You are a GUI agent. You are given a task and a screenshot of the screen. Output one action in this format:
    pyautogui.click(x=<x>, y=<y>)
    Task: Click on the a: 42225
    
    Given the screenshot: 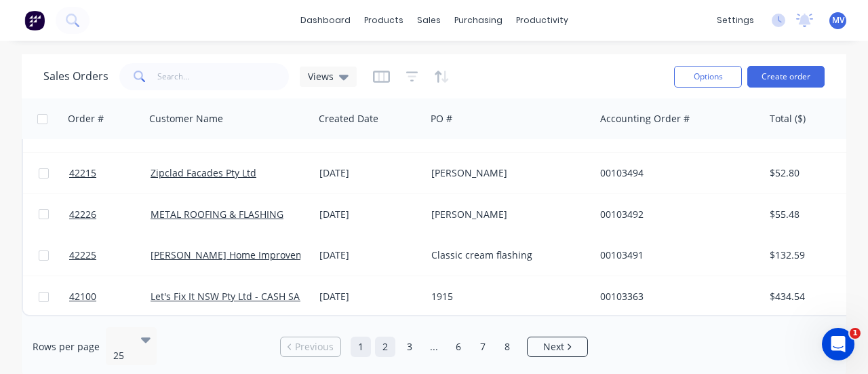 What is the action you would take?
    pyautogui.click(x=109, y=256)
    